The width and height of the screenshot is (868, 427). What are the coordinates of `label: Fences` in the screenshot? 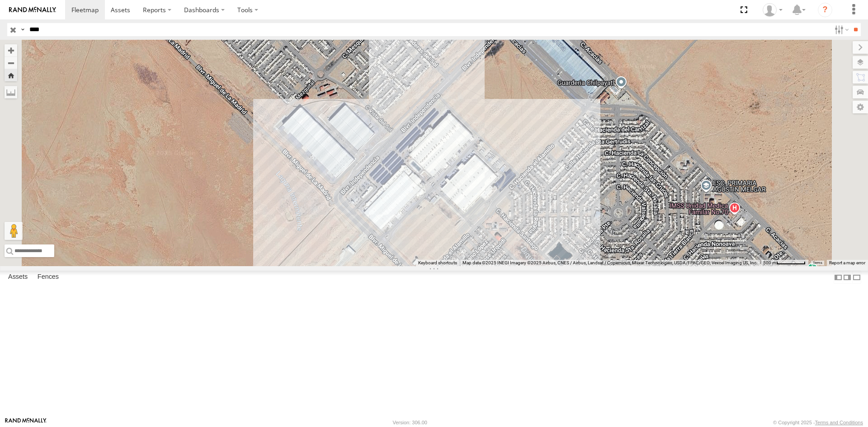 It's located at (48, 277).